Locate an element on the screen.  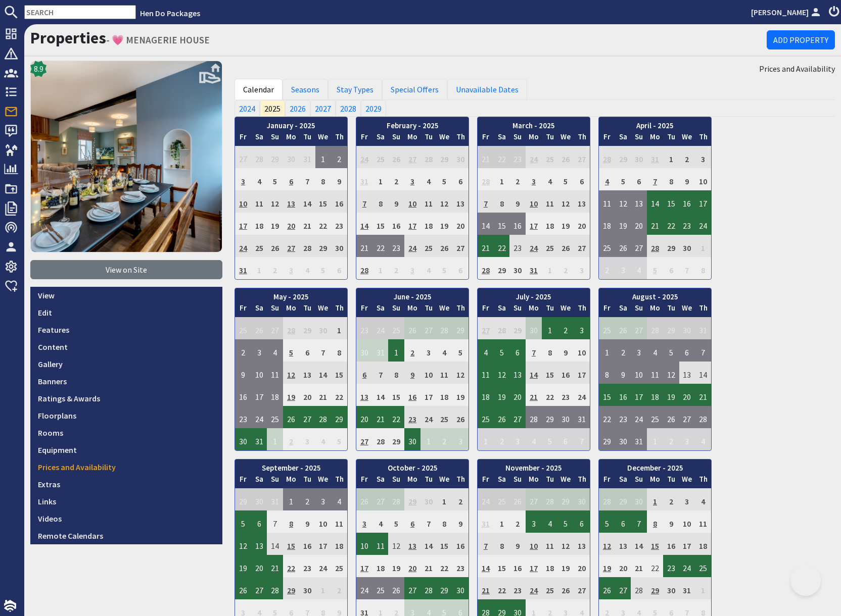
span: 8.9 is located at coordinates (39, 69).